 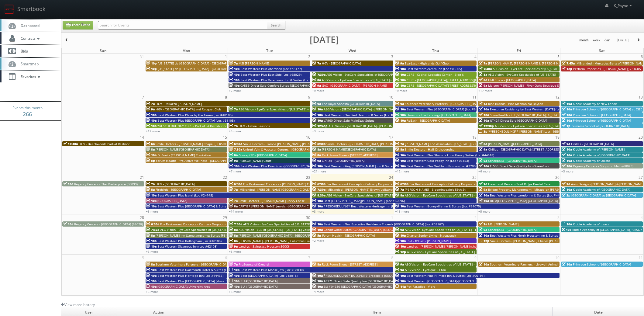 What do you see at coordinates (484, 241) in the screenshot?
I see `span: 12p` at bounding box center [484, 241].